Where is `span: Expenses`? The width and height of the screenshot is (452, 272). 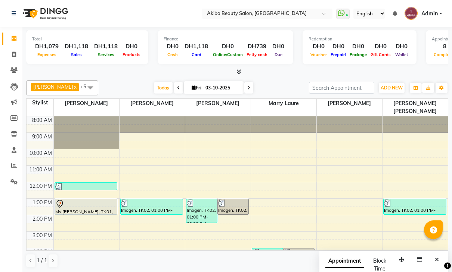
span: Expenses is located at coordinates (47, 55).